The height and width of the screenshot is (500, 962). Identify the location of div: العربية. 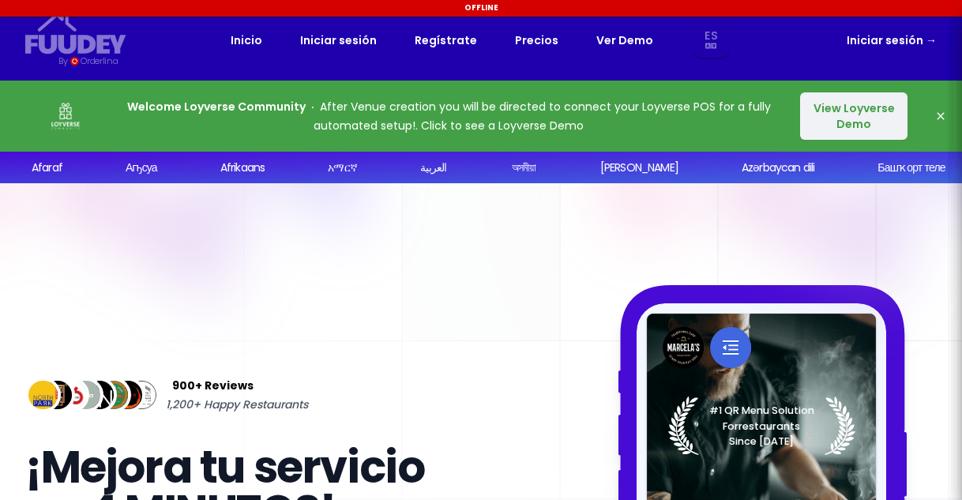
(427, 167).